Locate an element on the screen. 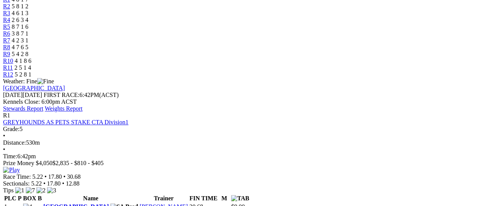 The image size is (480, 206). span: R2 is located at coordinates (6, 6).